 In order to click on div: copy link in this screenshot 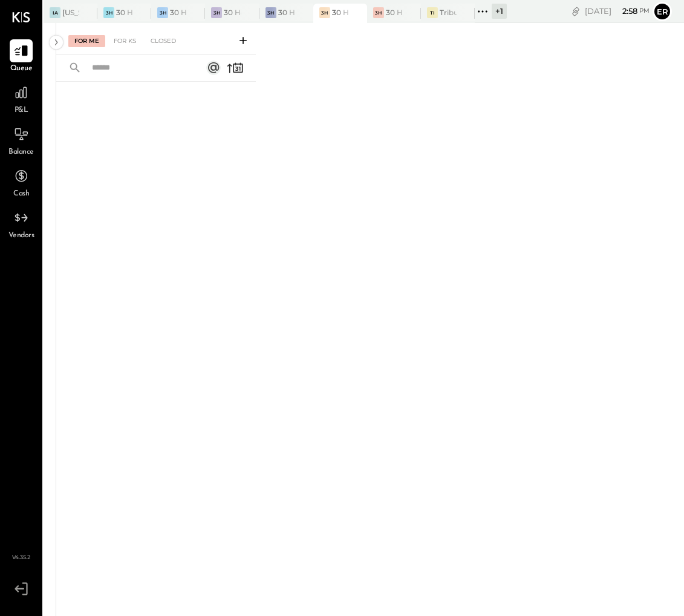, I will do `click(576, 11)`.